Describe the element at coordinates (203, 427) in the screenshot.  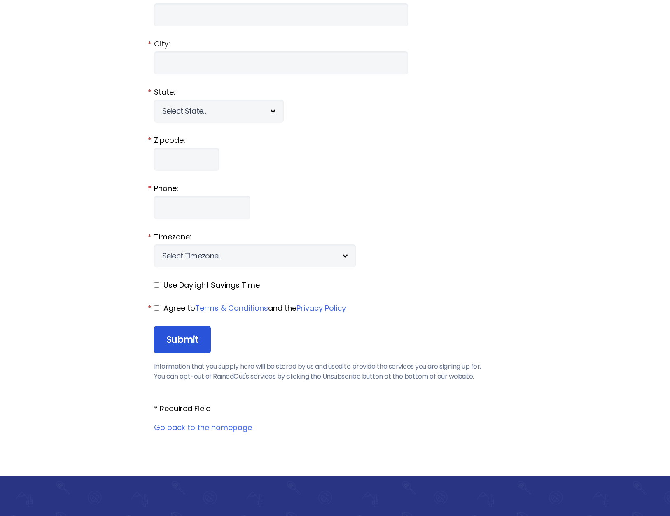
I see `a: Go back to the homepage` at that location.